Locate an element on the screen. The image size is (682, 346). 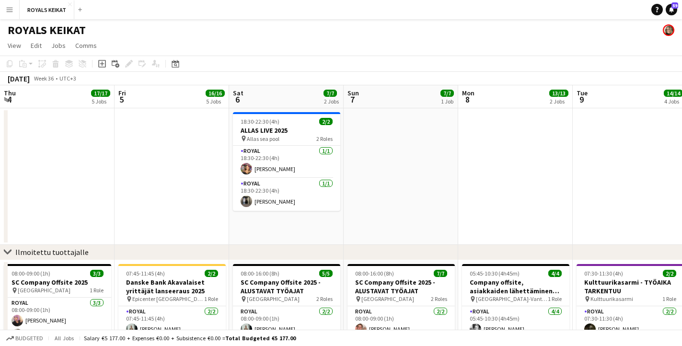
span: View is located at coordinates (14, 46).